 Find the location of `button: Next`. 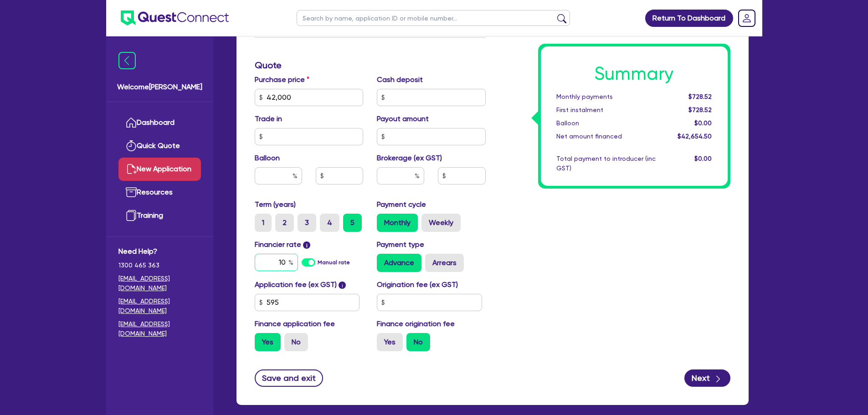

button: Next is located at coordinates (707, 378).